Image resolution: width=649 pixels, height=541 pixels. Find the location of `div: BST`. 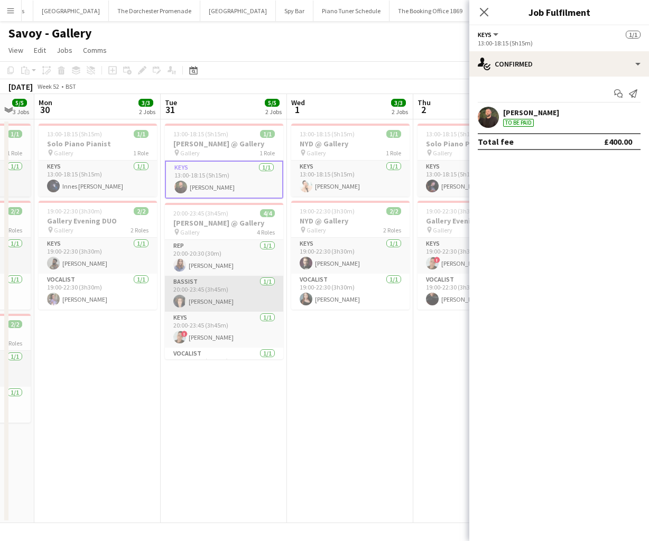

div: BST is located at coordinates (71, 86).